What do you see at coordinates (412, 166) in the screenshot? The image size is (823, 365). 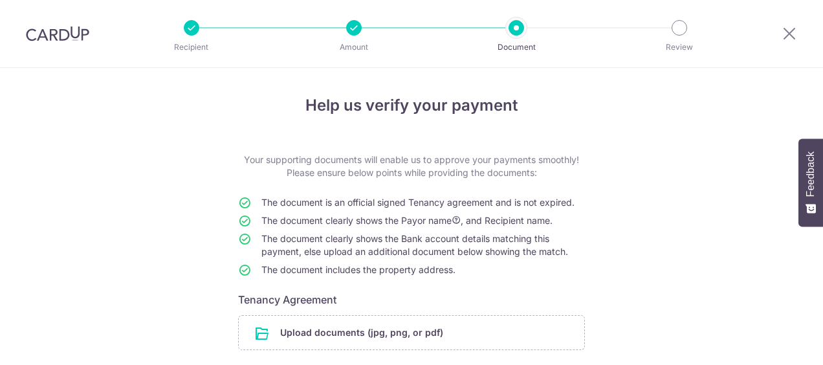 I see `p: Your supporting documents will enable us to approve your payments smoothly! Please ensure below p...` at bounding box center [412, 166].